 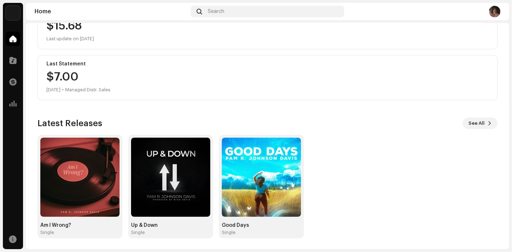 What do you see at coordinates (80, 177) in the screenshot?
I see `img: 54c6f7e4-7f5f-4da6-afcf-d04c92526f81` at bounding box center [80, 177].